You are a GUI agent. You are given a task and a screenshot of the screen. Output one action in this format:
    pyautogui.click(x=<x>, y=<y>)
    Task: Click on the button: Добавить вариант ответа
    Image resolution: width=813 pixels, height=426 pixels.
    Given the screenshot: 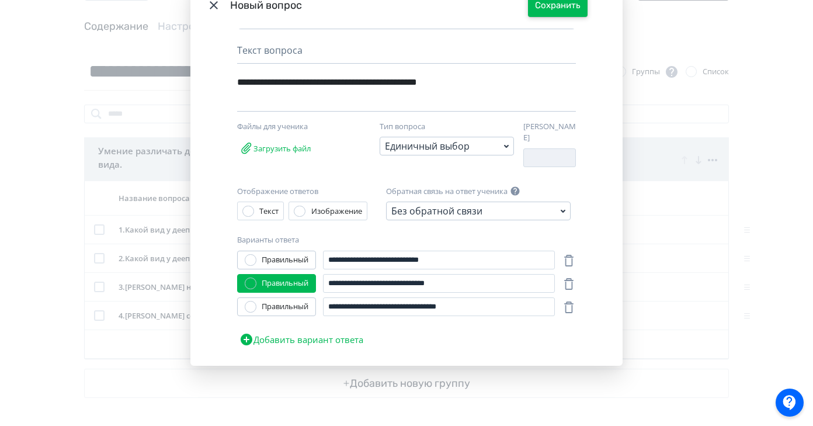 What is the action you would take?
    pyautogui.click(x=301, y=339)
    